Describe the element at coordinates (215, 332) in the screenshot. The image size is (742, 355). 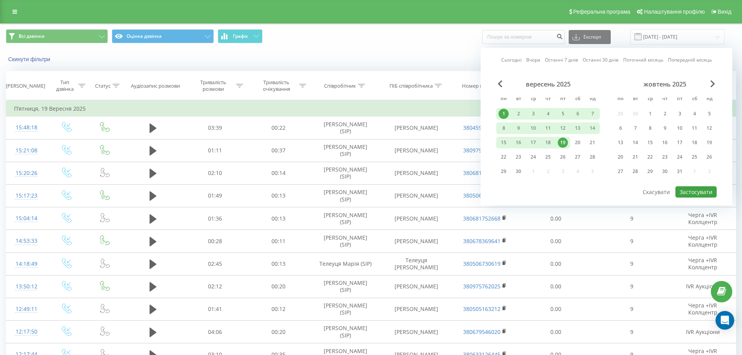
I see `td: 04:06` at that location.